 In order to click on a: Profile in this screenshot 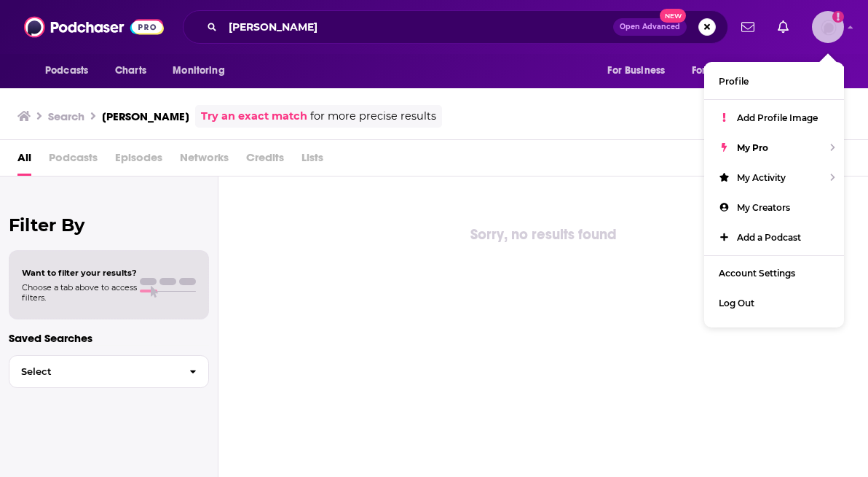, I will do `click(774, 81)`.